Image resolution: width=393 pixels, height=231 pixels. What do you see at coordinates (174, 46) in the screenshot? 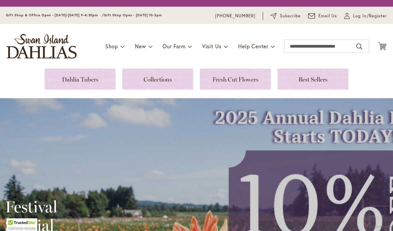
I see `span: Our Farm` at bounding box center [174, 46].